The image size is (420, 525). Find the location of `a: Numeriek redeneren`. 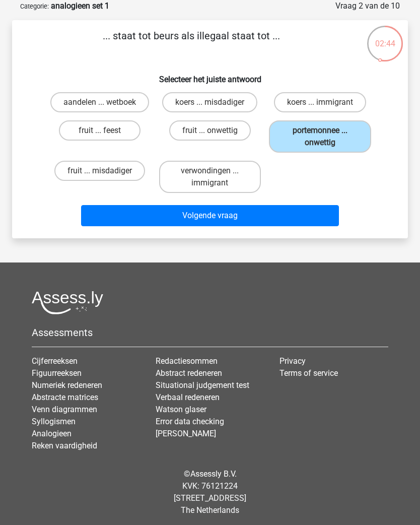

a: Numeriek redeneren is located at coordinates (67, 385).